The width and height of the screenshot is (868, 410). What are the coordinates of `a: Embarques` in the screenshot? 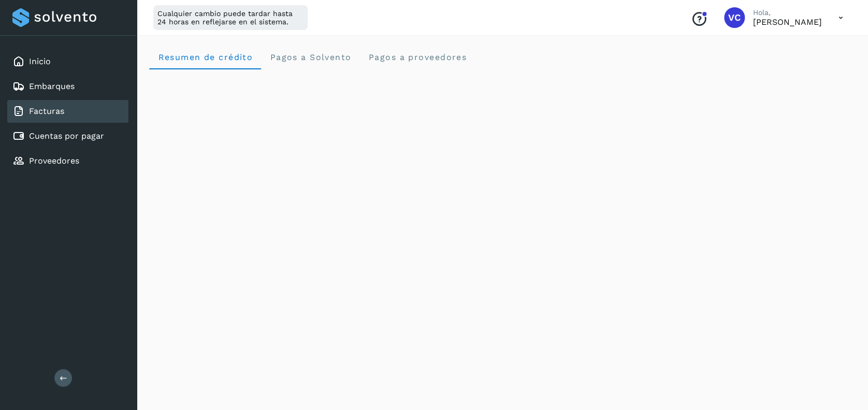 It's located at (51, 86).